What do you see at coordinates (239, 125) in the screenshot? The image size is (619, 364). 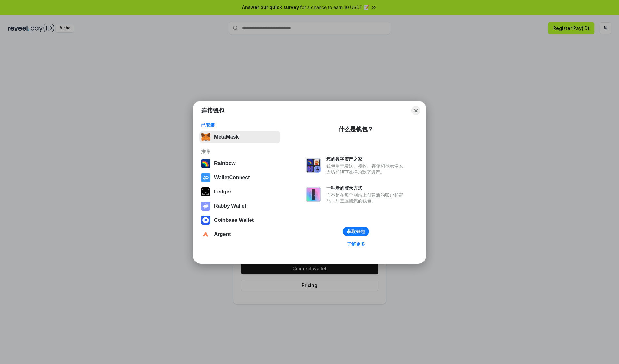 I see `div: 已安装` at bounding box center [239, 125].